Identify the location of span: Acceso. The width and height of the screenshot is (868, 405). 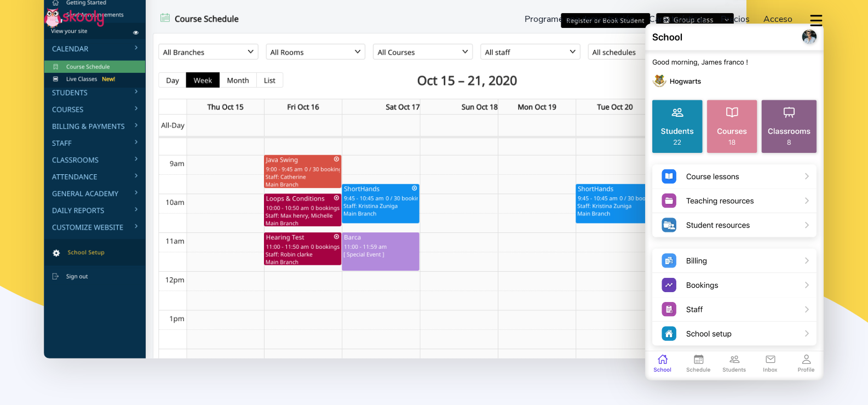
(778, 19).